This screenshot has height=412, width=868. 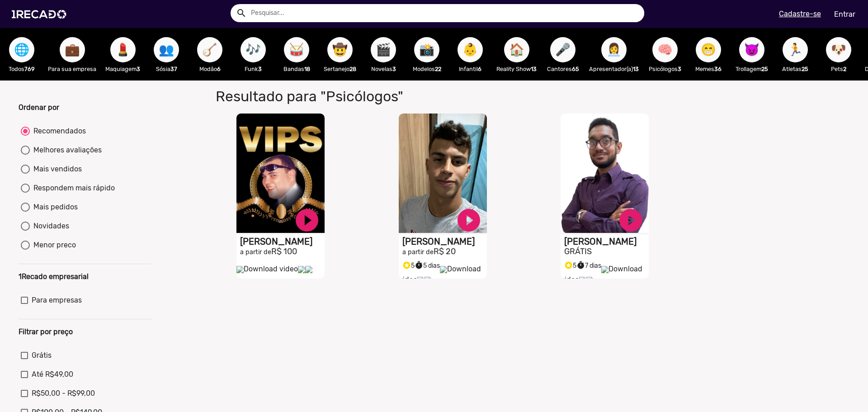 I want to click on p: Sósia, so click(x=167, y=69).